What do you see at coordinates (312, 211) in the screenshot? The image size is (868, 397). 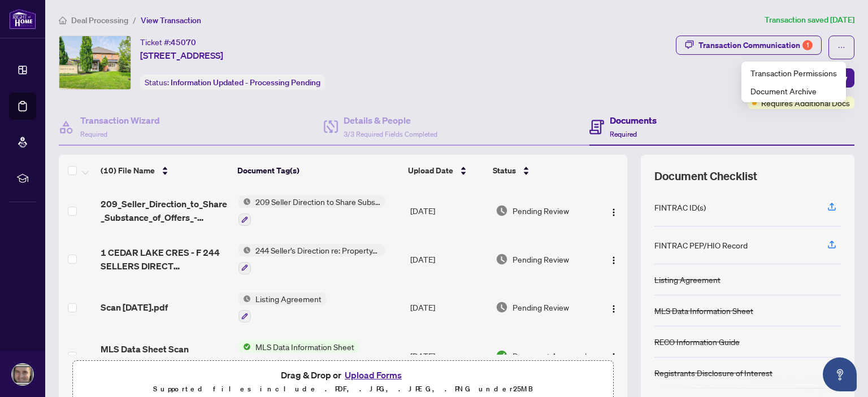 I see `button: Status Icon209 Seller Direction to Share Substance of Offers` at bounding box center [312, 211].